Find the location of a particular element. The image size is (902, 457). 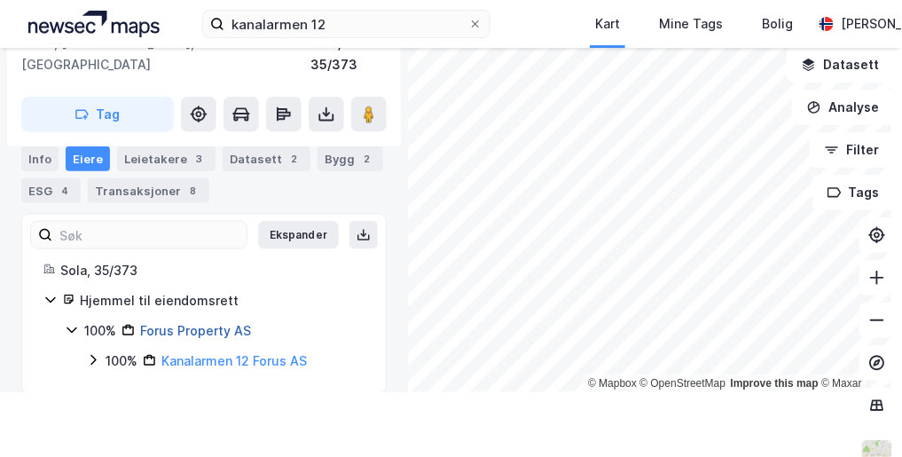

div: Info is located at coordinates (40, 159).